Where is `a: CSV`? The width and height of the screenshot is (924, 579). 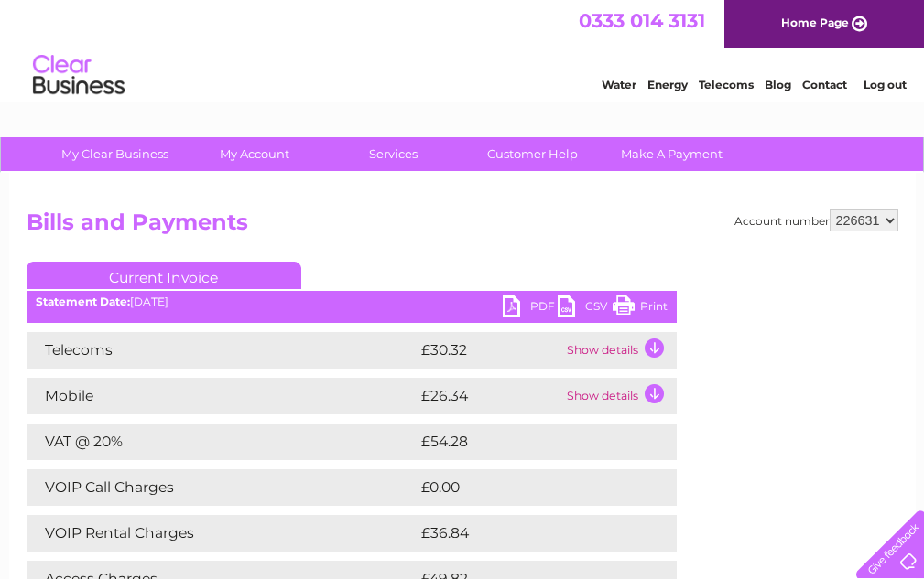 a: CSV is located at coordinates (585, 308).